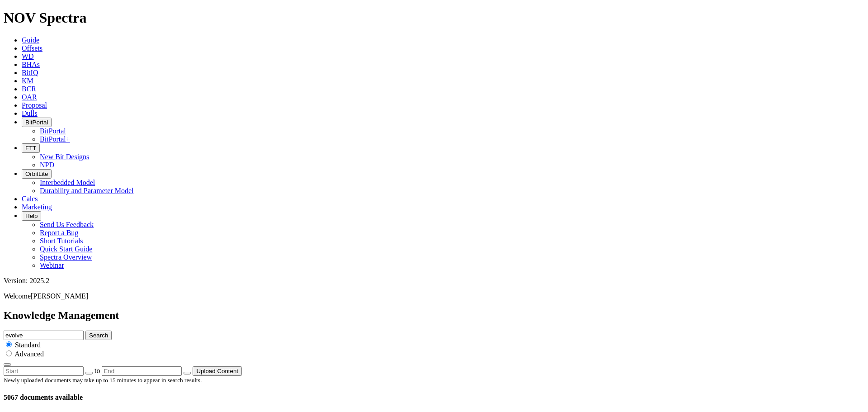 This screenshot has width=868, height=412. Describe the element at coordinates (43, 371) in the screenshot. I see `input: Start` at that location.